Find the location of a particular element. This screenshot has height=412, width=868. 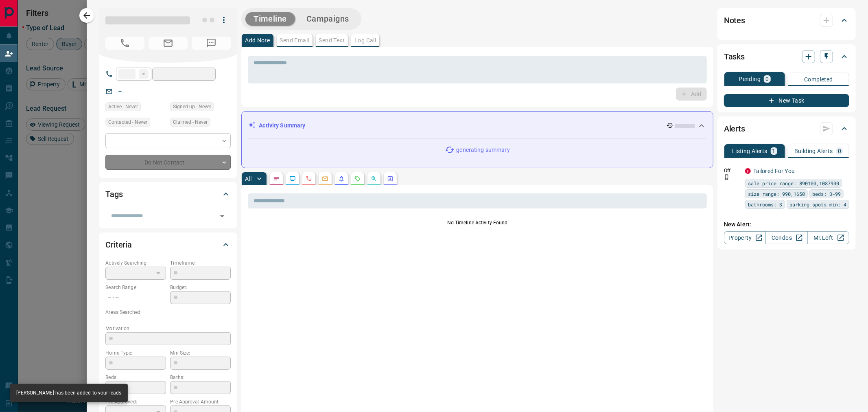

button: New Task is located at coordinates (787, 101).